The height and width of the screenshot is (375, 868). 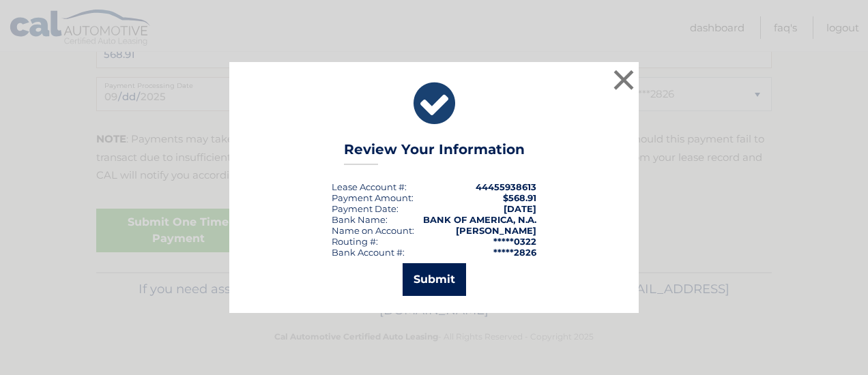 What do you see at coordinates (372, 231) in the screenshot?
I see `div: Name on Account:` at bounding box center [372, 231].